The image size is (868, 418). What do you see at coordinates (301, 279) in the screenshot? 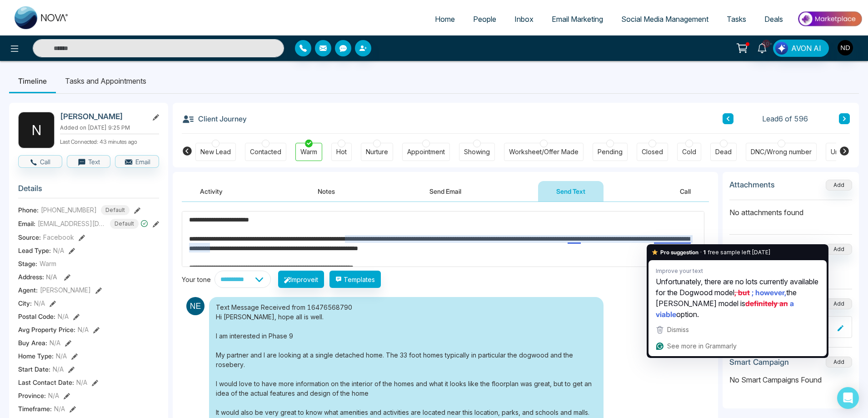
I see `button: Improveit` at bounding box center [301, 279].